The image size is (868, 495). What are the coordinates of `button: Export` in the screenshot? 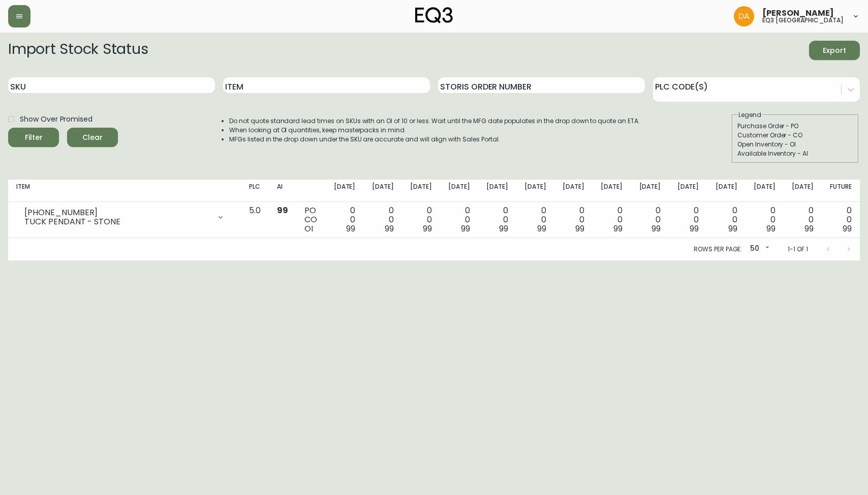 It's located at (835, 51).